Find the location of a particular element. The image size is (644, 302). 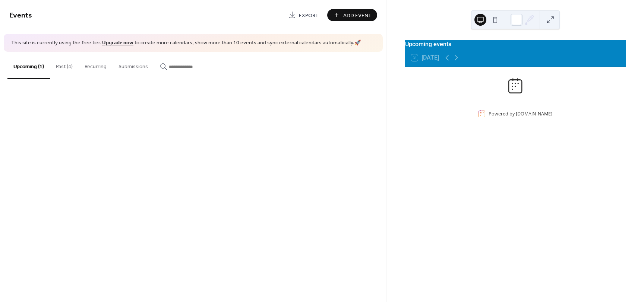

div: Upcoming events is located at coordinates (515, 44).